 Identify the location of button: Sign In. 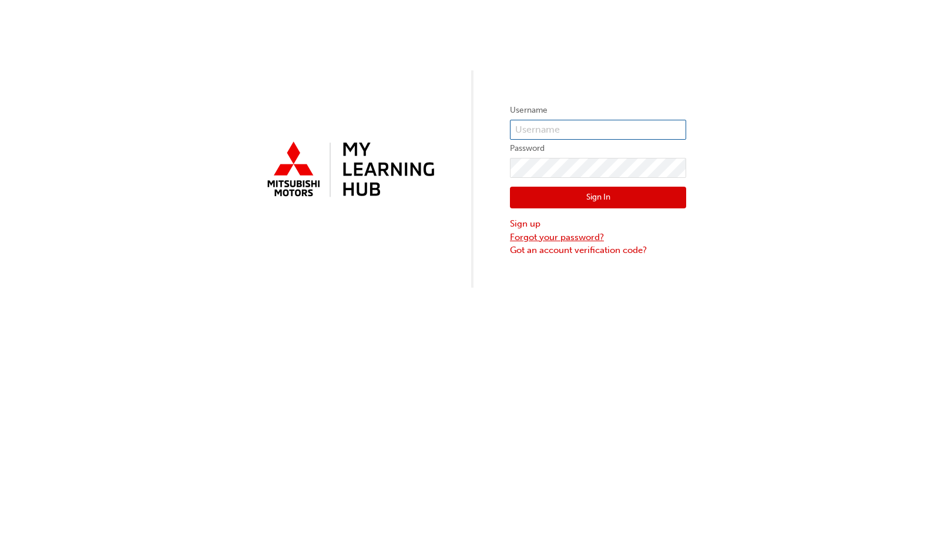
(598, 198).